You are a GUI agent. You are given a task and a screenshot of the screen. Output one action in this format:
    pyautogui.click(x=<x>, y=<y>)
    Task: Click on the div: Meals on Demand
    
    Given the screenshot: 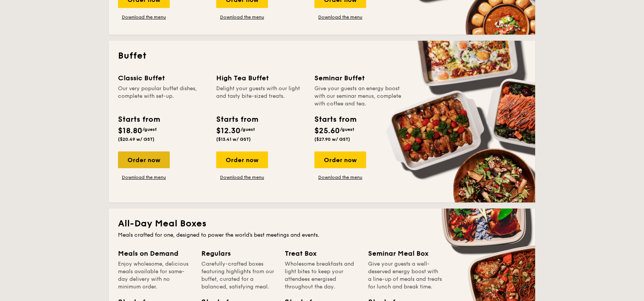 What is the action you would take?
    pyautogui.click(x=155, y=253)
    